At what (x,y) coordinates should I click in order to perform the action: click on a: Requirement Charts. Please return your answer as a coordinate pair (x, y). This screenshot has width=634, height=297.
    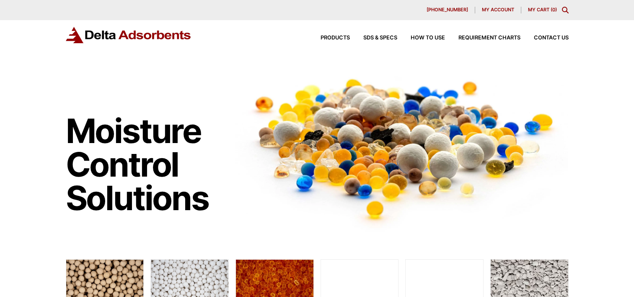
    Looking at the image, I should click on (483, 38).